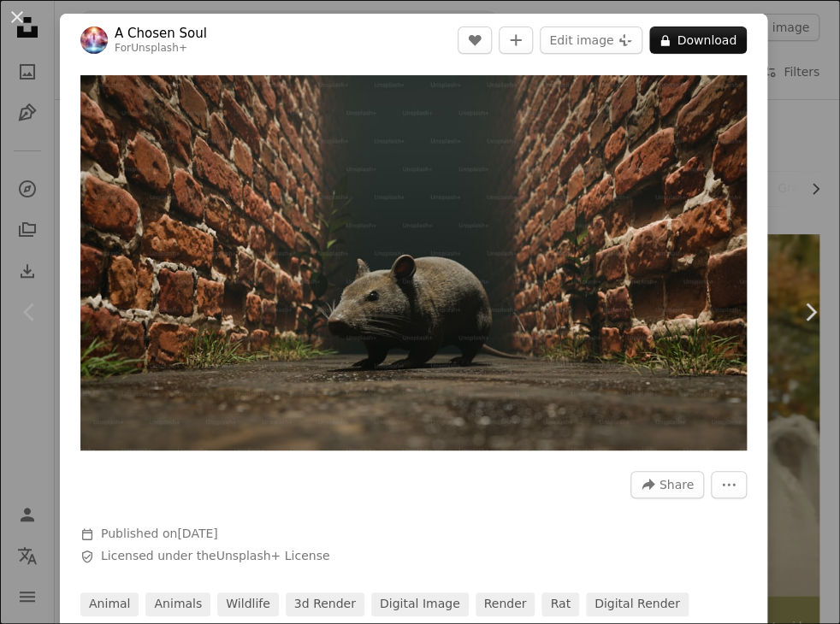  I want to click on button: Zoom in on this image, so click(413, 262).